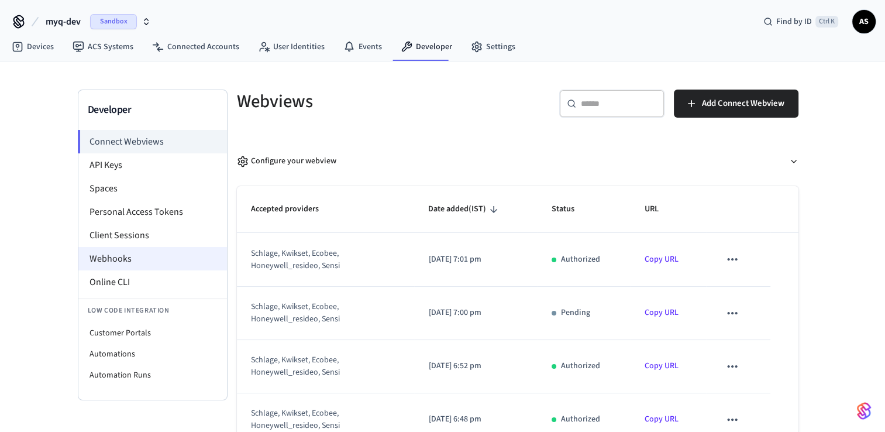 The image size is (885, 432). What do you see at coordinates (153, 188) in the screenshot?
I see `li: Spaces` at bounding box center [153, 188].